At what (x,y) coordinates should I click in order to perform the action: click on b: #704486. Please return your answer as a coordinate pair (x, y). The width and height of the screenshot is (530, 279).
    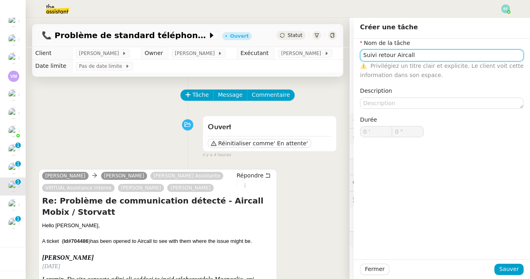
    Looking at the image, I should click on (78, 241).